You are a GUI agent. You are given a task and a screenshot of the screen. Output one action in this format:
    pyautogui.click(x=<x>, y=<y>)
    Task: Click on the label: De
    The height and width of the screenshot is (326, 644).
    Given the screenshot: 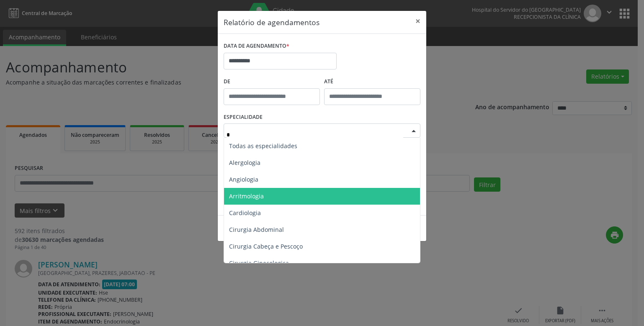 What is the action you would take?
    pyautogui.click(x=272, y=82)
    